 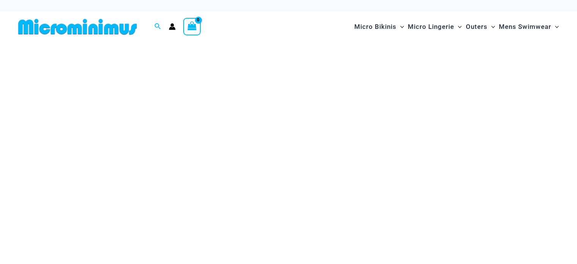 What do you see at coordinates (525, 27) in the screenshot?
I see `span: Mens Swimwear` at bounding box center [525, 27].